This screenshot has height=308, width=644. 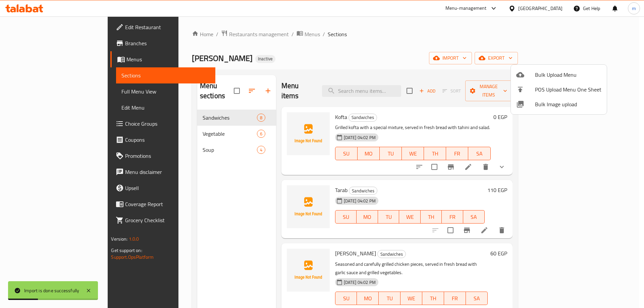 What do you see at coordinates (558, 90) in the screenshot?
I see `li: POS Upload Menu One Sheet` at bounding box center [558, 90].